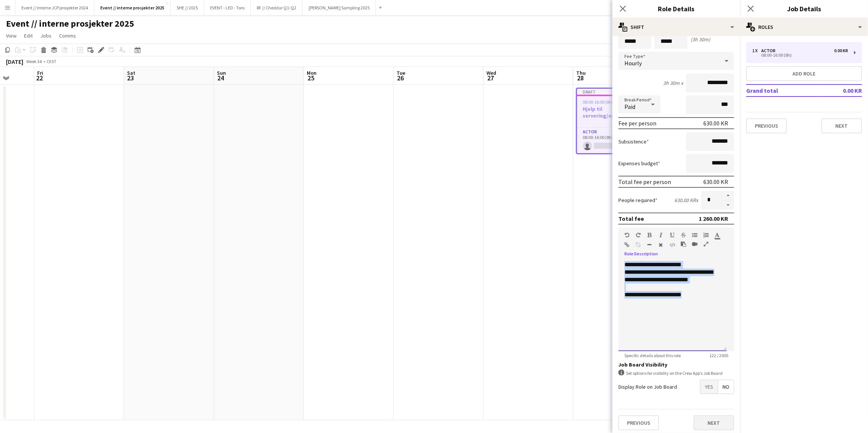 The height and width of the screenshot is (433, 868). Describe the element at coordinates (312, 73) in the screenshot. I see `span: Mon` at that location.